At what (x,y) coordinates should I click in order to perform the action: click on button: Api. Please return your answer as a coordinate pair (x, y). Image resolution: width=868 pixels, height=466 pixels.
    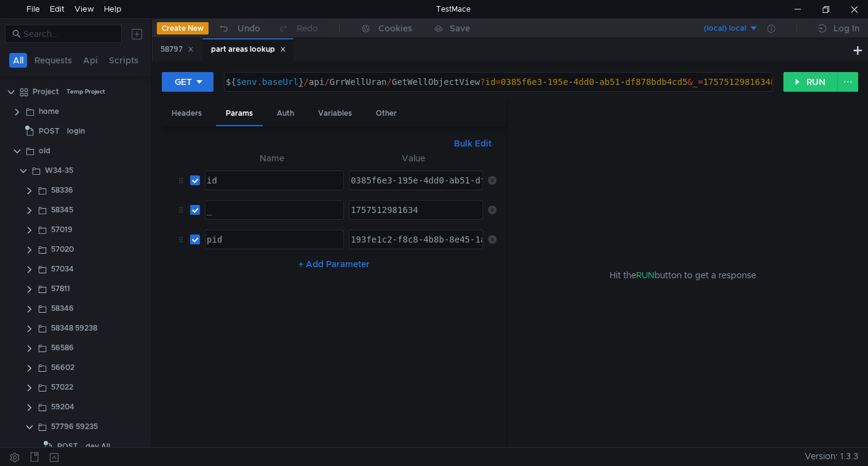
    Looking at the image, I should click on (91, 60).